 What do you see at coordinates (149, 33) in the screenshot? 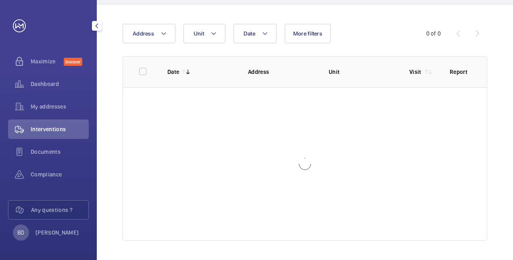
I see `button: Address` at bounding box center [149, 33].